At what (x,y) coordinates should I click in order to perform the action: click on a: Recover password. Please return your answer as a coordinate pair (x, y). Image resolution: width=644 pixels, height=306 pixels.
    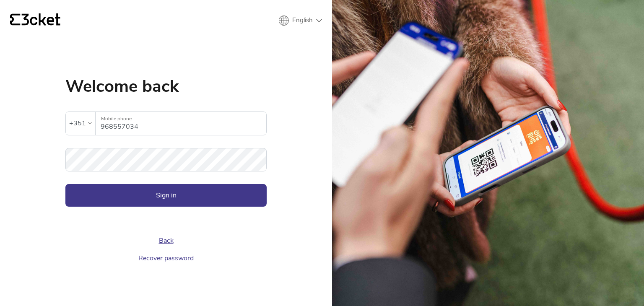
    Looking at the image, I should click on (166, 258).